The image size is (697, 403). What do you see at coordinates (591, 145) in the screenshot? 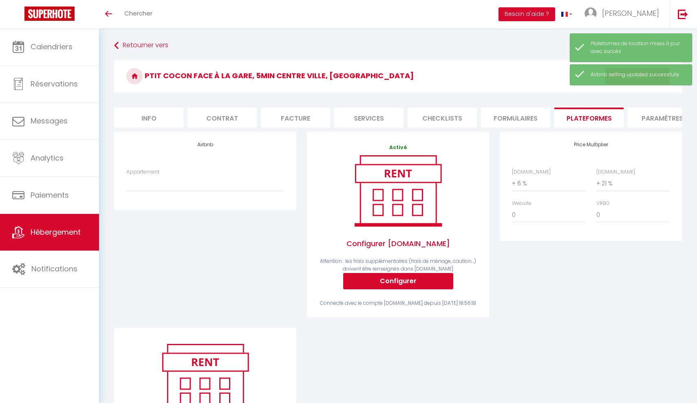
I see `h4: Price Multiplier` at bounding box center [591, 145].